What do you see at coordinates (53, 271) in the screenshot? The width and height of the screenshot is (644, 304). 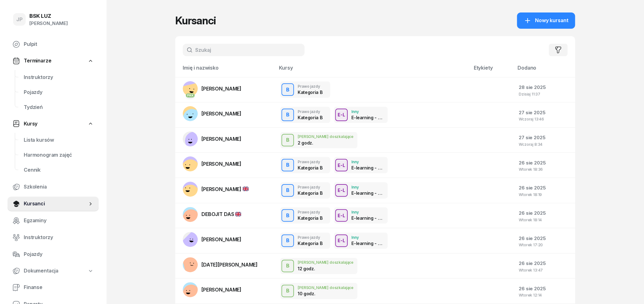 I see `a: Dokumentacja` at bounding box center [53, 271].